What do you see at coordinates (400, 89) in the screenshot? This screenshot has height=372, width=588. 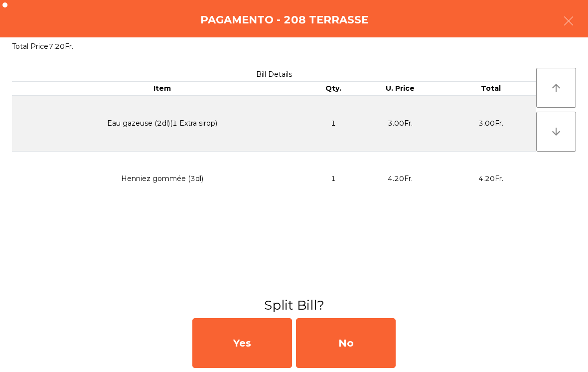 I see `th: U. Price` at bounding box center [400, 89].